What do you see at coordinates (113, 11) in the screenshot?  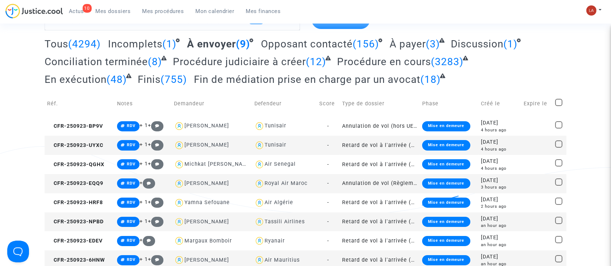 I see `span: Mes dossiers` at bounding box center [113, 11].